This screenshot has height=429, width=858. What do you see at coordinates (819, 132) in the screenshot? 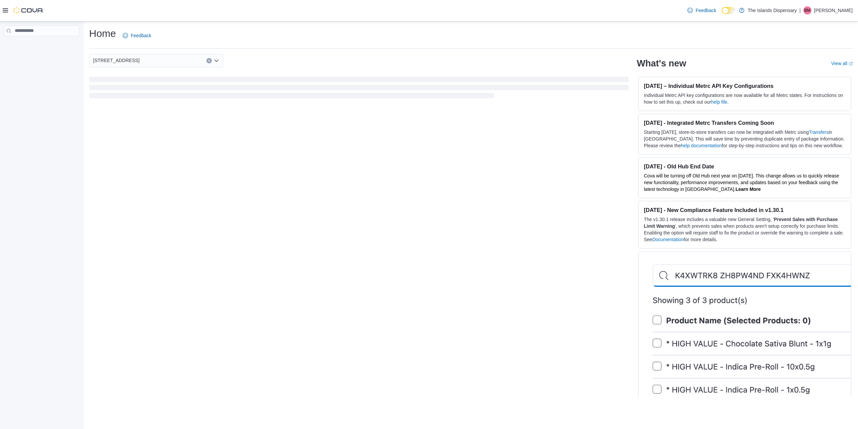
I see `a: Transfers` at bounding box center [819, 132].